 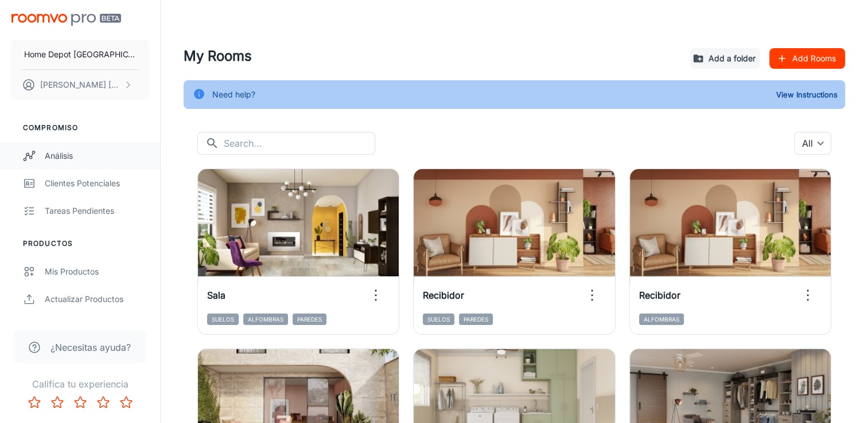 What do you see at coordinates (91, 348) in the screenshot?
I see `span: ¿Necesitas ayuda?` at bounding box center [91, 348].